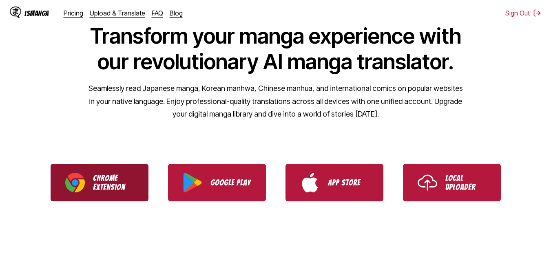 This screenshot has width=551, height=258. I want to click on img: Google Play logo, so click(192, 183).